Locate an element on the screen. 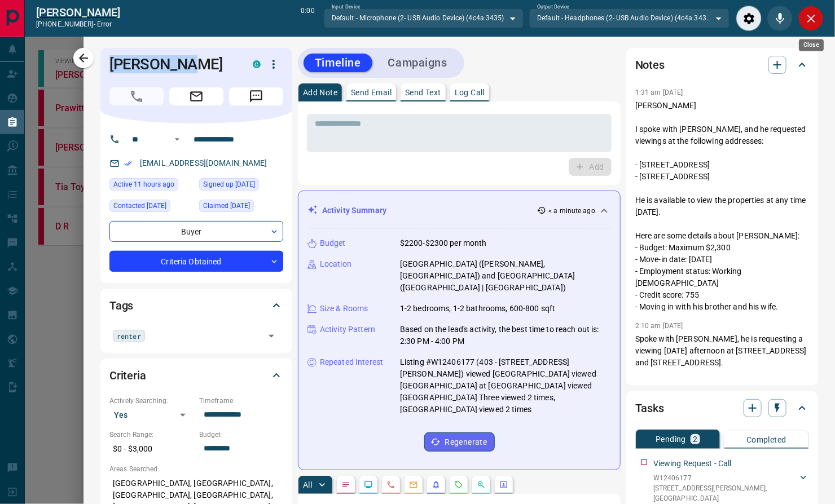 This screenshot has height=504, width=835. p: 0:00 is located at coordinates (307, 18).